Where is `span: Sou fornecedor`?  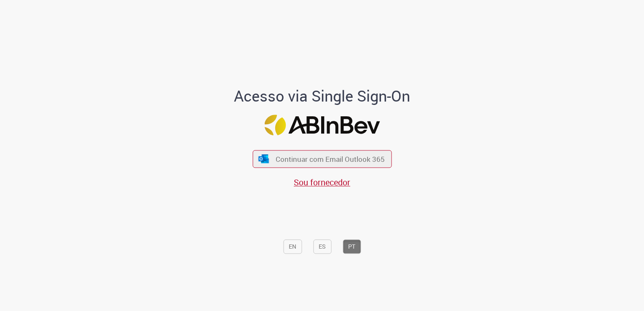
span: Sou fornecedor is located at coordinates (322, 182).